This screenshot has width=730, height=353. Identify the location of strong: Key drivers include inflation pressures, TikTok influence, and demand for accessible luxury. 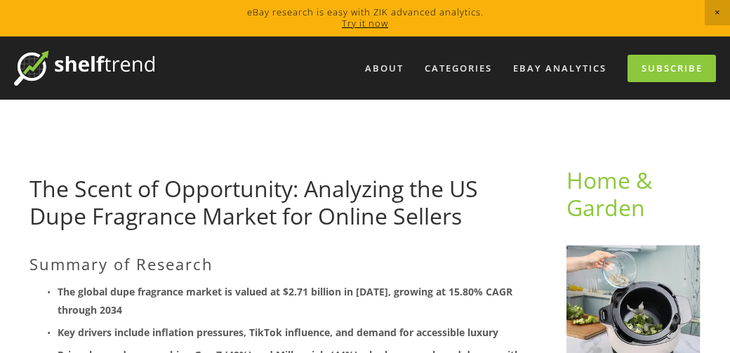
(278, 332).